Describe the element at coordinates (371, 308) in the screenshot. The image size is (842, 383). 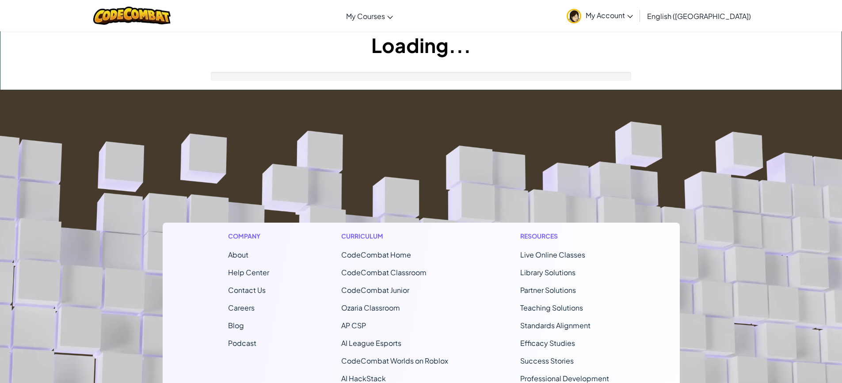
I see `a: Ozaria Classroom` at that location.